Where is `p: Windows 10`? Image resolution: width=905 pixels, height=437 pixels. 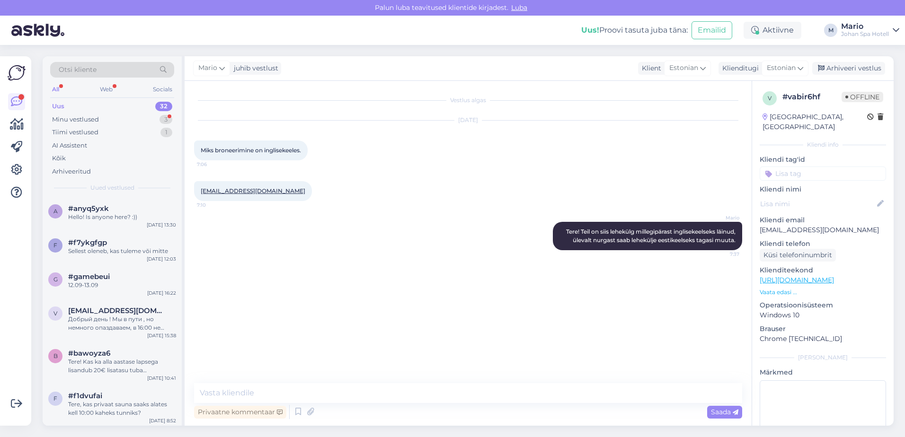
p: Windows 10 is located at coordinates (823, 315).